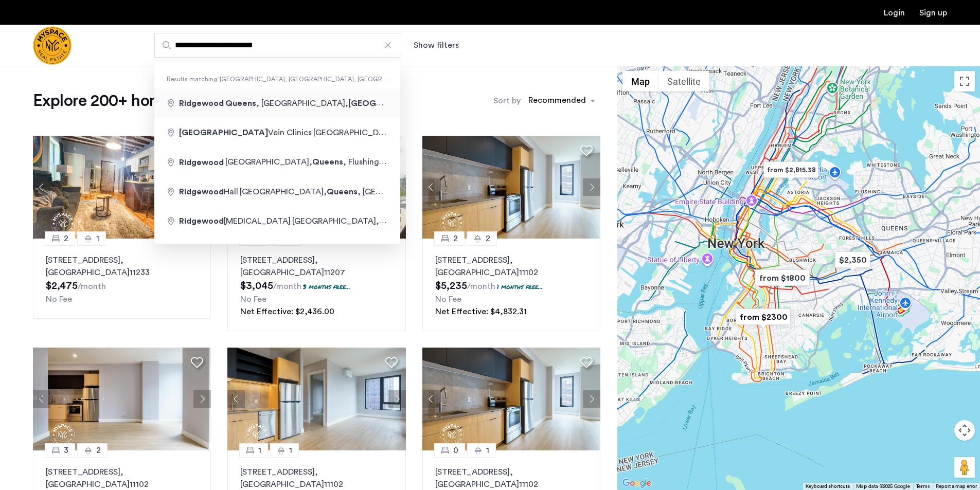  Describe the element at coordinates (556, 101) in the screenshot. I see `div: Recommended` at that location.